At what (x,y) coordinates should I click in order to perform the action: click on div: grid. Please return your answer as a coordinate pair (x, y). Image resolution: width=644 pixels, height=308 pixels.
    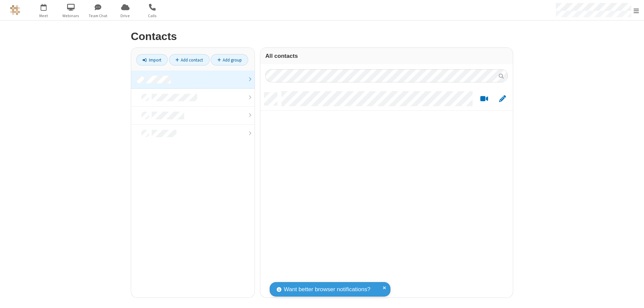
    Looking at the image, I should click on (386, 192).